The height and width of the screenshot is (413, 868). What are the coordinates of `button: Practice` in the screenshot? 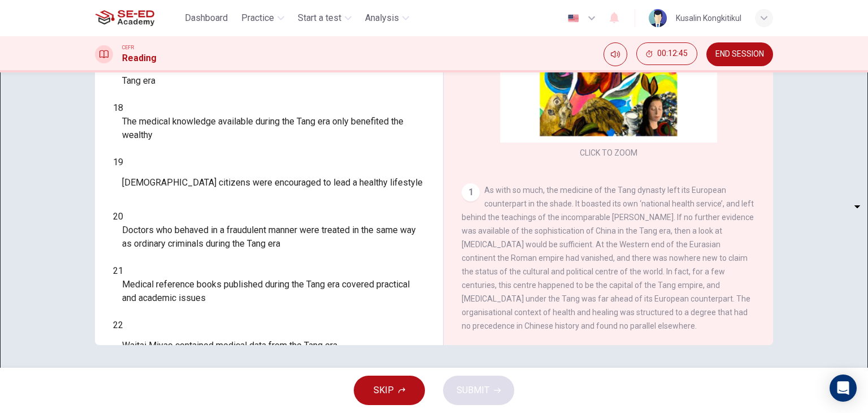 It's located at (263, 18).